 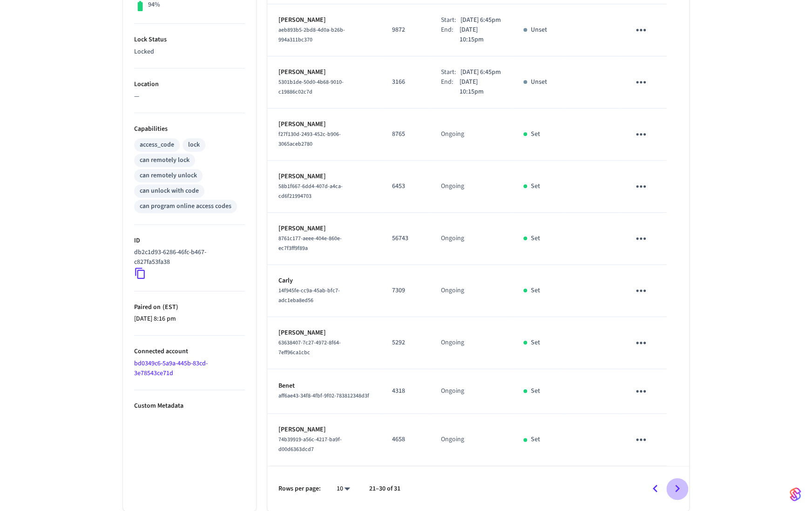 I want to click on p: 9872, so click(x=404, y=30).